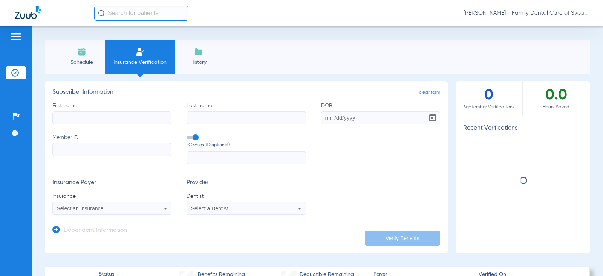 This screenshot has width=603, height=276. Describe the element at coordinates (430, 92) in the screenshot. I see `span: clear form` at that location.